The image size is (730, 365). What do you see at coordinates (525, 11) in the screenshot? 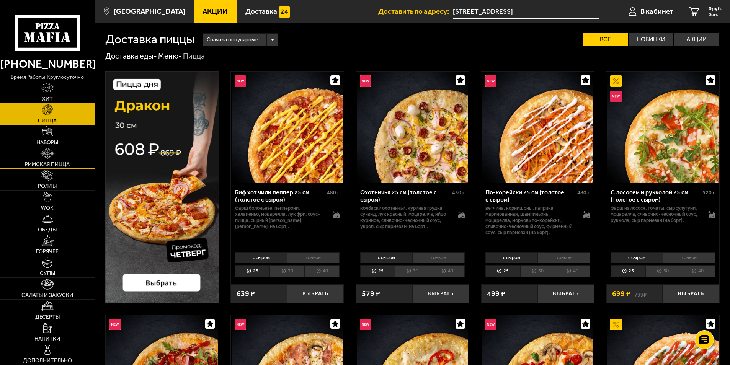
I see `span: Среднерогатская улица, 9` at bounding box center [525, 11].